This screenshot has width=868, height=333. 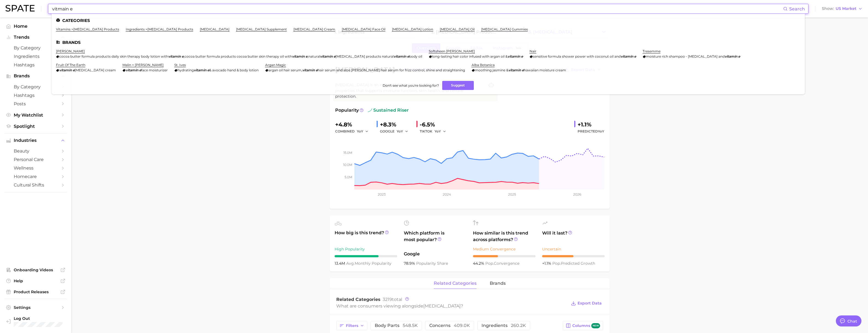 What do you see at coordinates (36, 87) in the screenshot?
I see `span: by Category` at bounding box center [36, 87].